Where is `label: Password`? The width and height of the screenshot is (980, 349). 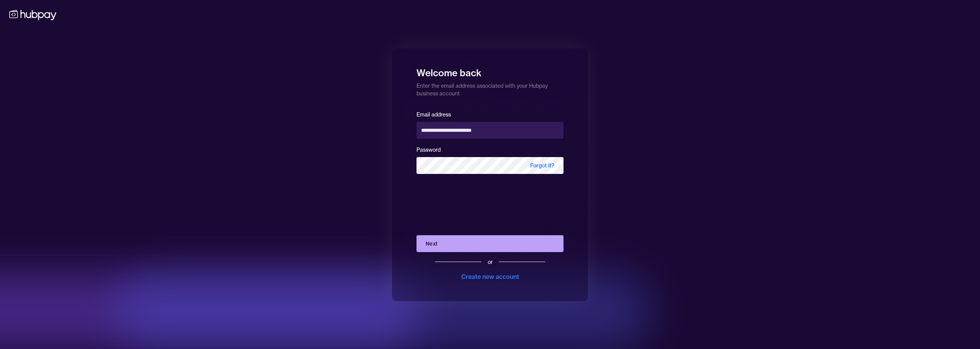
label: Password is located at coordinates (428, 149).